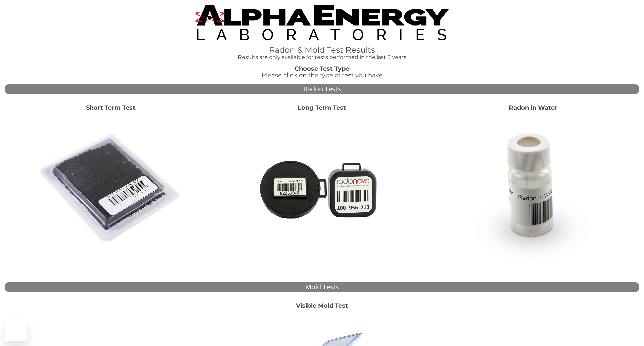 The height and width of the screenshot is (346, 644). I want to click on img: RadoninWater.jpg, so click(533, 189).